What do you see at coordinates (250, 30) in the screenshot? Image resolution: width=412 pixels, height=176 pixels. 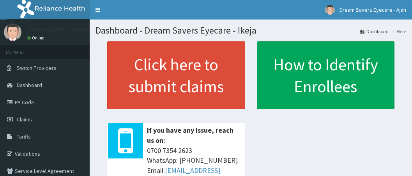 I see `h1: Dashboard - Dream Savers Eyecare - Ikeja` at bounding box center [250, 30].